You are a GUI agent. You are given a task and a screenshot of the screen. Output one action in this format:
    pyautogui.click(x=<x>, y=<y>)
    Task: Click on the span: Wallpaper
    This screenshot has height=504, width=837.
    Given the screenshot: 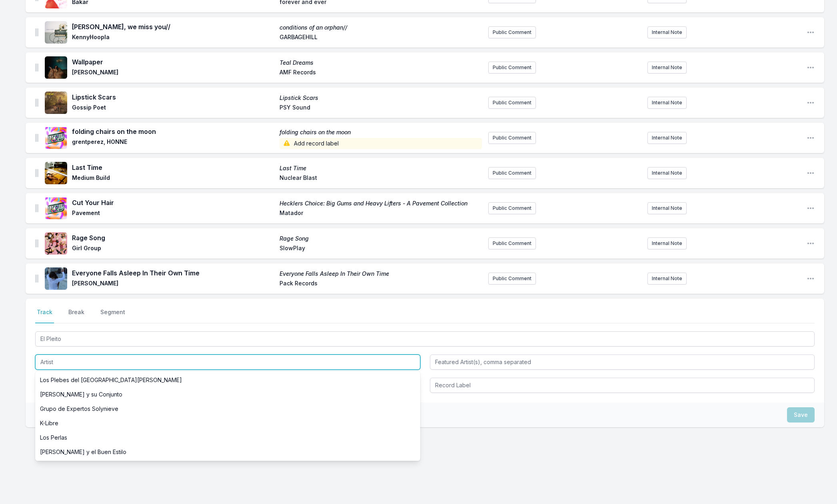 What is the action you would take?
    pyautogui.click(x=173, y=62)
    